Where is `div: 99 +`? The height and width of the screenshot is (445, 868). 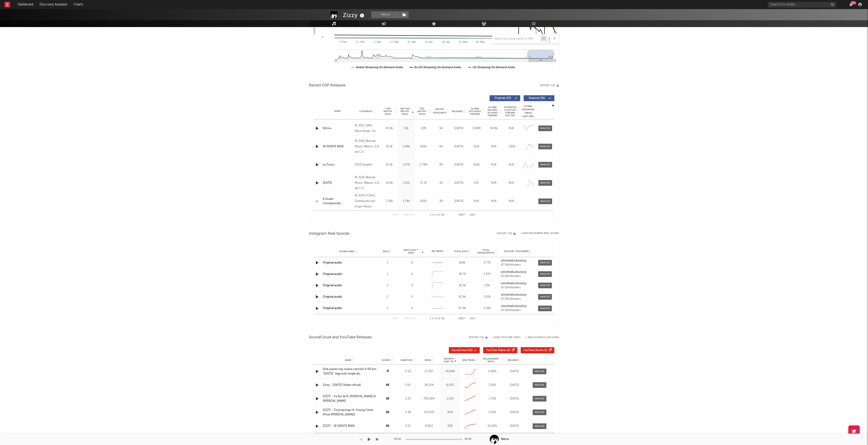 div: 99 + is located at coordinates (853, 3).